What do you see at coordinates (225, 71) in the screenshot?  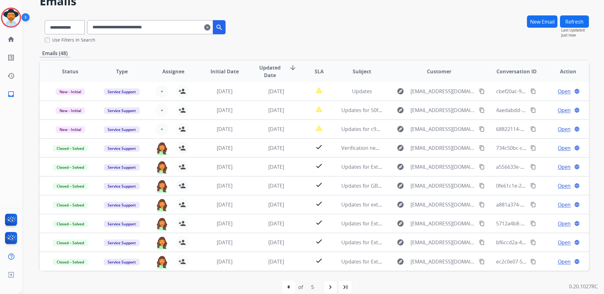 I see `span: Initial Date` at bounding box center [225, 71].